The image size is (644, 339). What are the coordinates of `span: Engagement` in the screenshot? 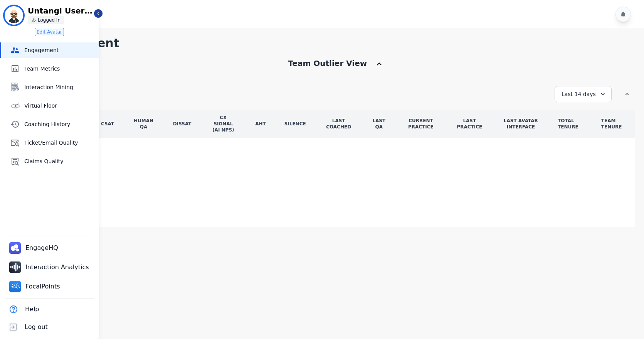 It's located at (60, 50).